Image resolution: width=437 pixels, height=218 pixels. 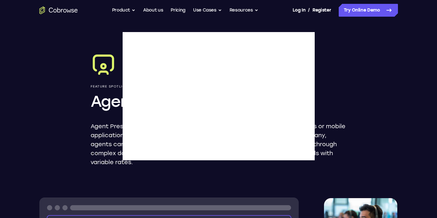 What do you see at coordinates (219, 144) in the screenshot?
I see `p: Agent Present Mode allows agents to share content from specific websites or mobile applications w...` at bounding box center [219, 144].